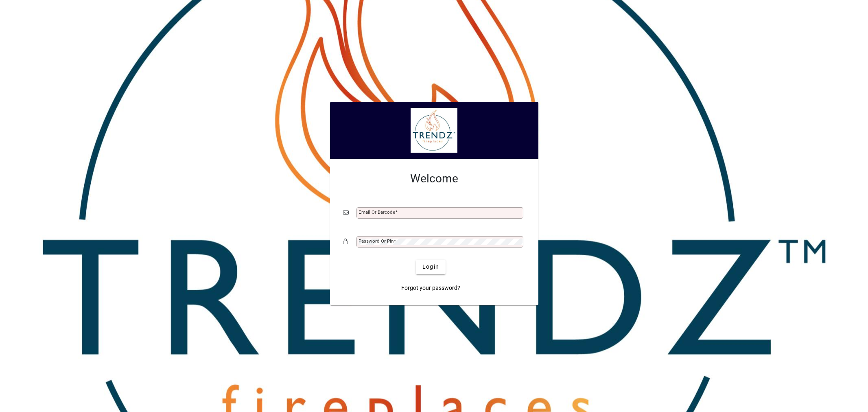  I want to click on span: Forgot your password?, so click(430, 287).